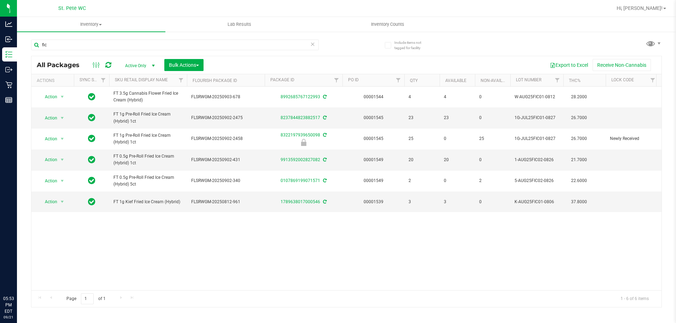 The height and width of the screenshot is (323, 676). I want to click on a: Sku Retail Display Name, so click(141, 80).